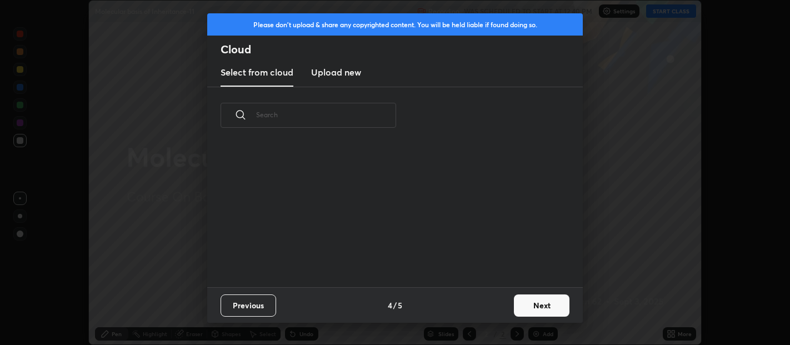 The height and width of the screenshot is (345, 790). What do you see at coordinates (390, 305) in the screenshot?
I see `h4: 4` at bounding box center [390, 305].